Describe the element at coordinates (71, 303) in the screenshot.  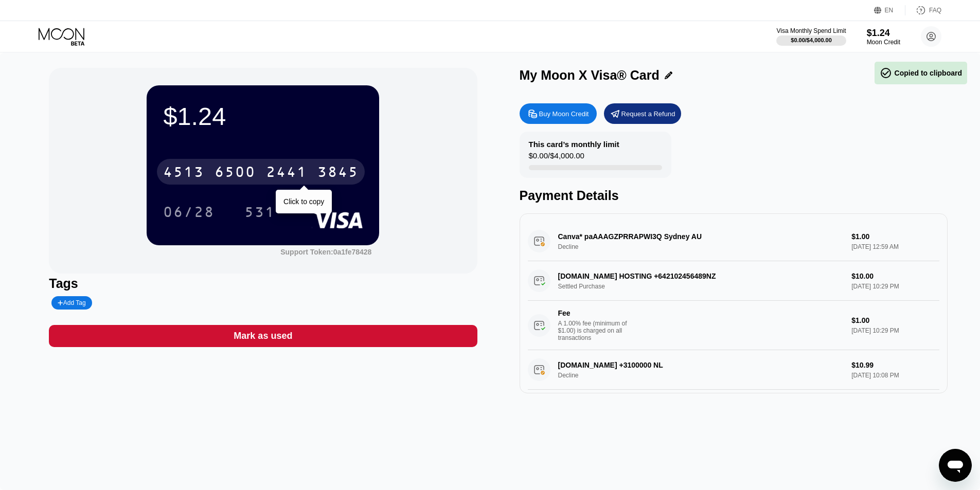
I see `div: Add Tag` at that location.